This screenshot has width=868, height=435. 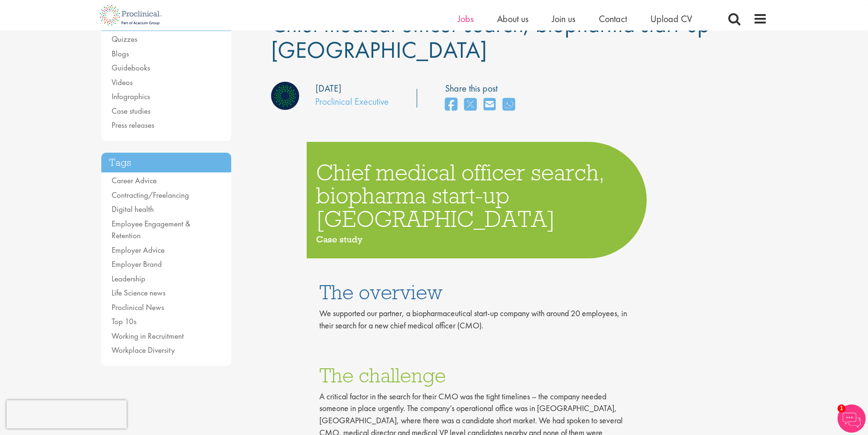 What do you see at coordinates (672, 19) in the screenshot?
I see `a: Upload CV` at bounding box center [672, 19].